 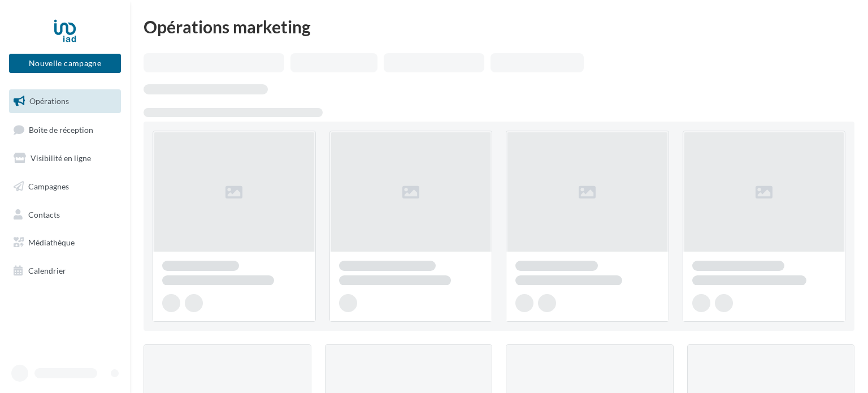 I want to click on div: Opérations marketing, so click(x=499, y=27).